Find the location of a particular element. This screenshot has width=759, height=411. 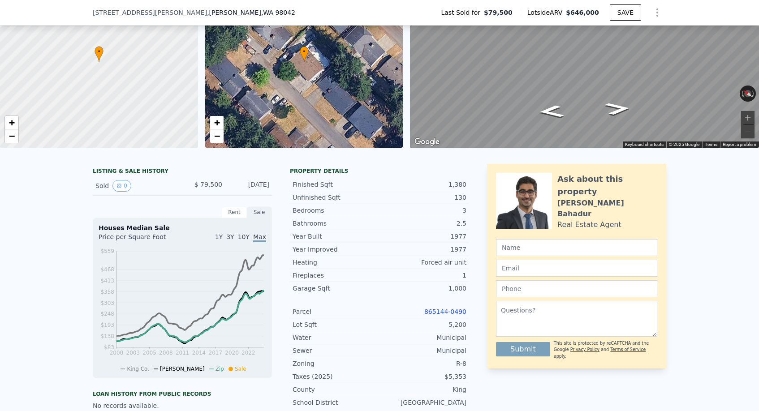

div: Houses Median Sale is located at coordinates (182, 228).